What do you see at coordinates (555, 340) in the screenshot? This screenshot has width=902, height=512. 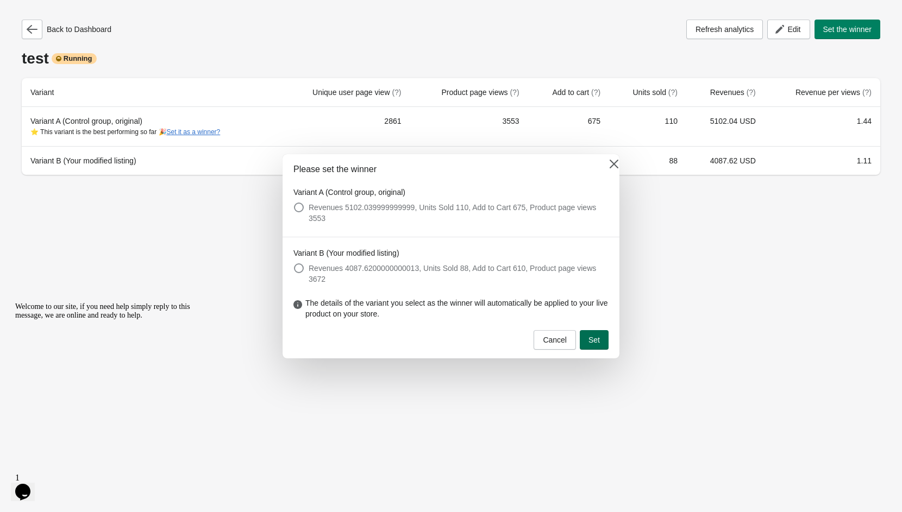 I see `span: Cancel` at bounding box center [555, 340].